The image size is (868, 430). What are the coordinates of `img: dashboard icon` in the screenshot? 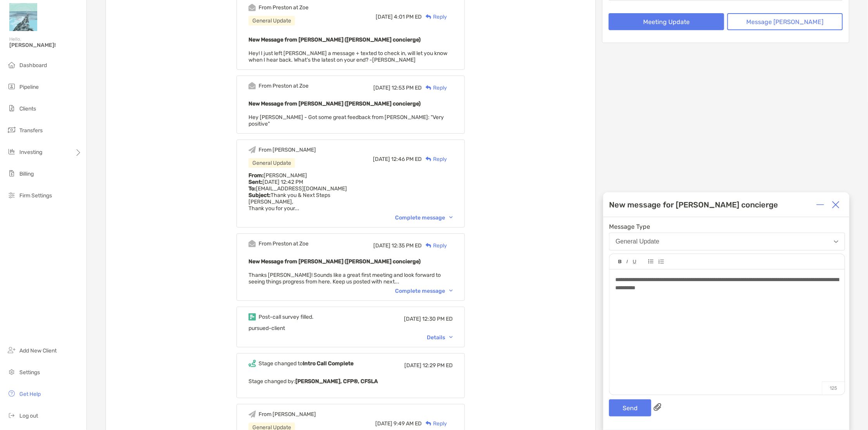 It's located at (11, 64).